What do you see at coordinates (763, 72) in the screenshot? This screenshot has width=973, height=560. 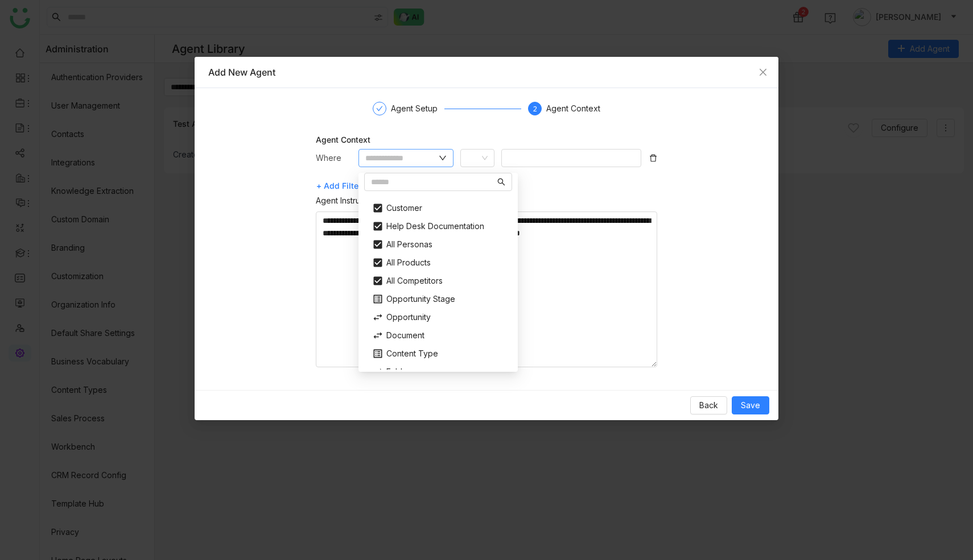 I see `button: Close` at bounding box center [763, 72].